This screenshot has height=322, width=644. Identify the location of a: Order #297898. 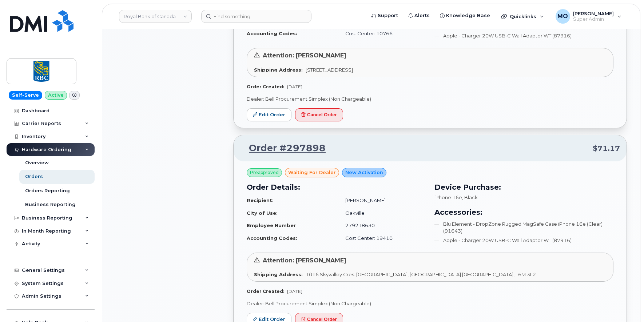
(283, 149).